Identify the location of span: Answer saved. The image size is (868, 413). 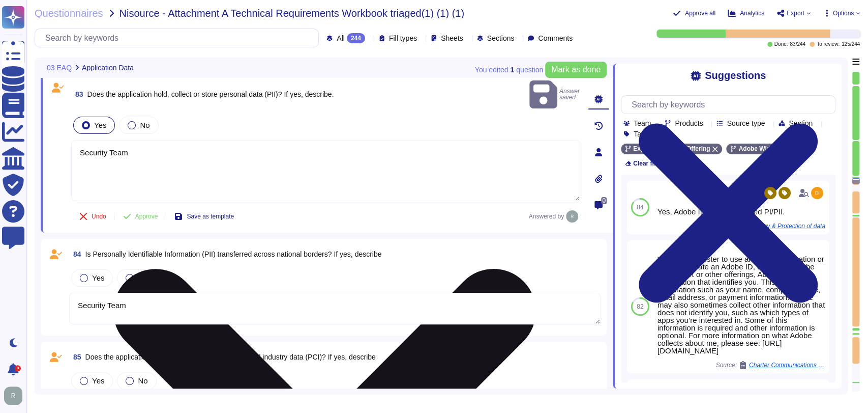
(555, 94).